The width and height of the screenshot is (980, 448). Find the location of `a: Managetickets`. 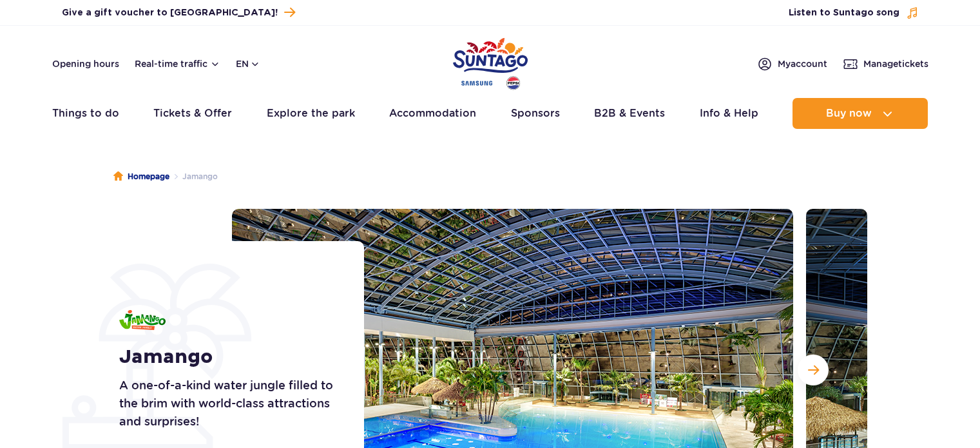

a: Managetickets is located at coordinates (886, 63).